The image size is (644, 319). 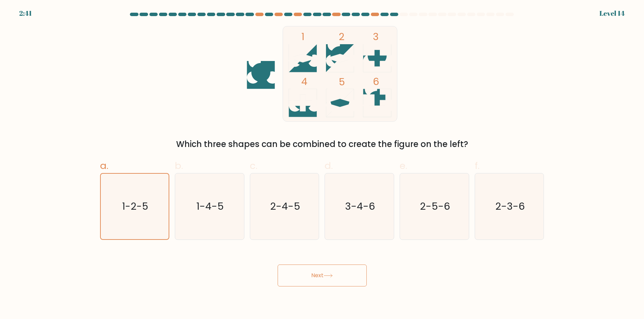 I want to click on span: e., so click(x=404, y=166).